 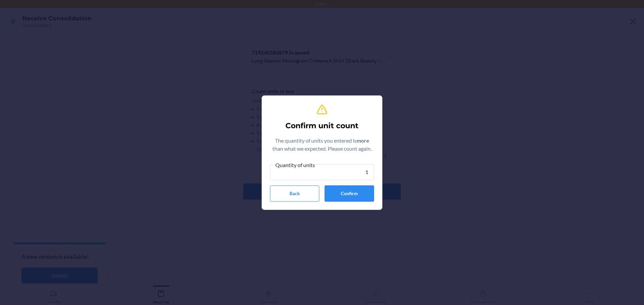 What do you see at coordinates (322, 145) in the screenshot?
I see `p: The quantity of units you entered is than what we expected. Please count again.` at bounding box center [322, 145].